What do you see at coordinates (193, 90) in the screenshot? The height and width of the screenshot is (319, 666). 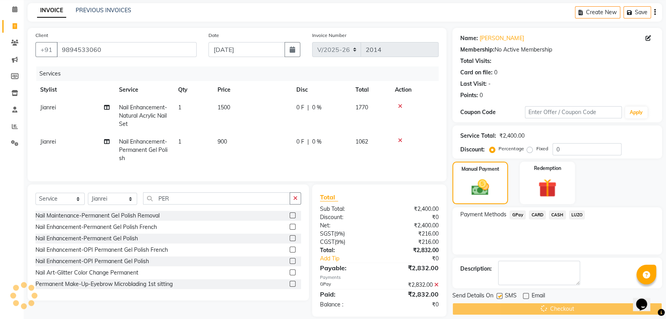 I see `th: Qty` at bounding box center [193, 90].